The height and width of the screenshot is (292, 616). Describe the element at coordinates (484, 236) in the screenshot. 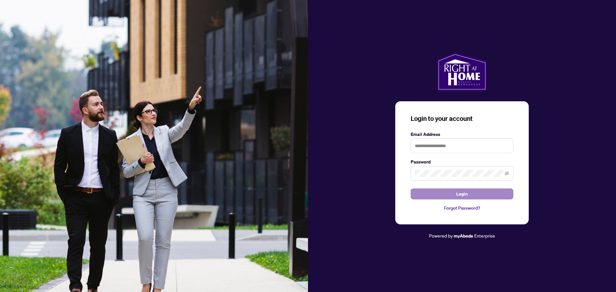

I see `span: Enterprise` at that location.